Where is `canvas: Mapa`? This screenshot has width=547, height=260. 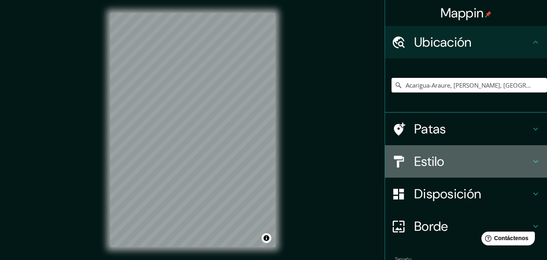
canvas: Mapa is located at coordinates (193, 130).